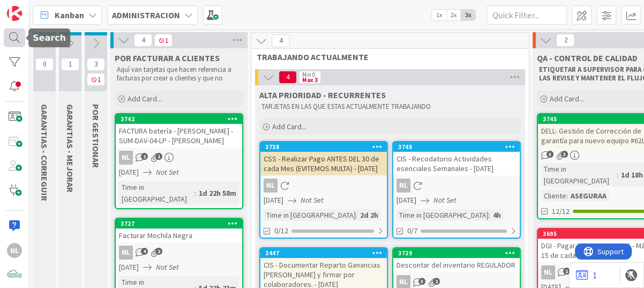 This screenshot has width=644, height=288. I want to click on span: 0, so click(45, 64).